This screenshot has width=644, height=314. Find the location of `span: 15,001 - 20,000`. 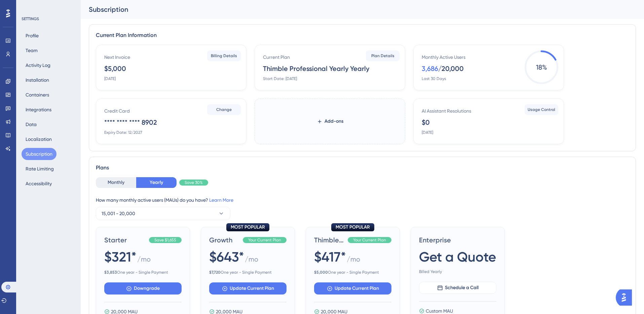

span: 15,001 - 20,000 is located at coordinates (119, 213).